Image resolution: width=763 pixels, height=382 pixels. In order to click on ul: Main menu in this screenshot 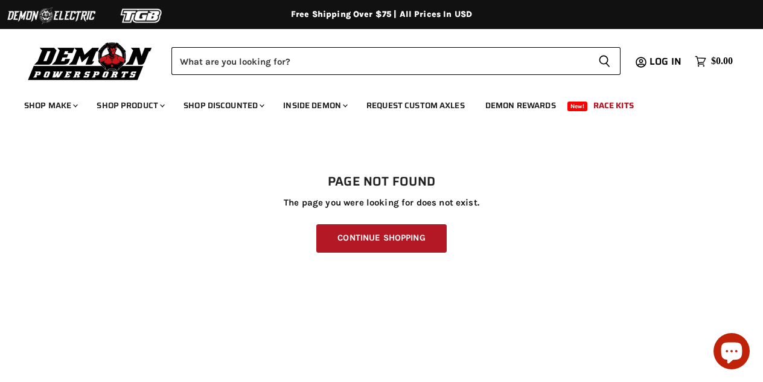, I will do `click(373, 103)`.